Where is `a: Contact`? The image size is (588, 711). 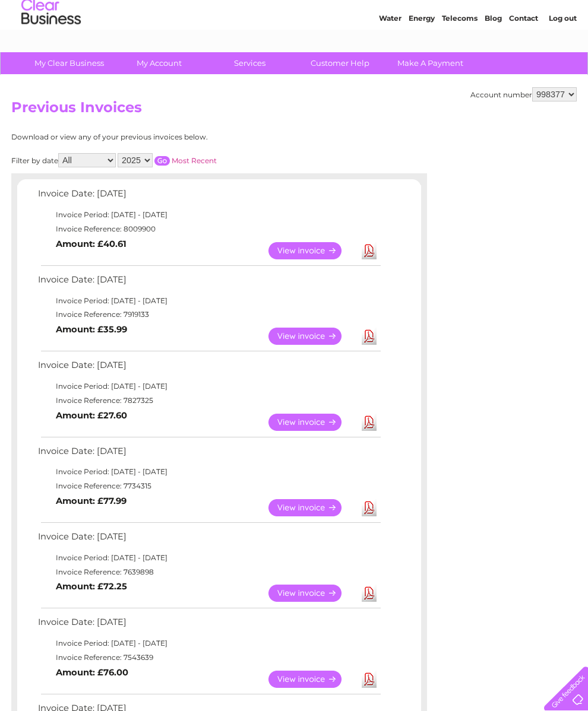 a: Contact is located at coordinates (524, 55).